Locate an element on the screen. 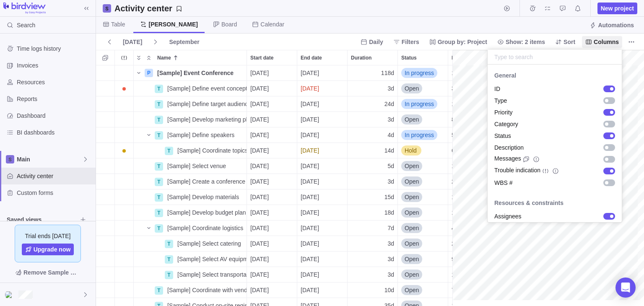 The image size is (644, 306). div: Category is located at coordinates (555, 124).